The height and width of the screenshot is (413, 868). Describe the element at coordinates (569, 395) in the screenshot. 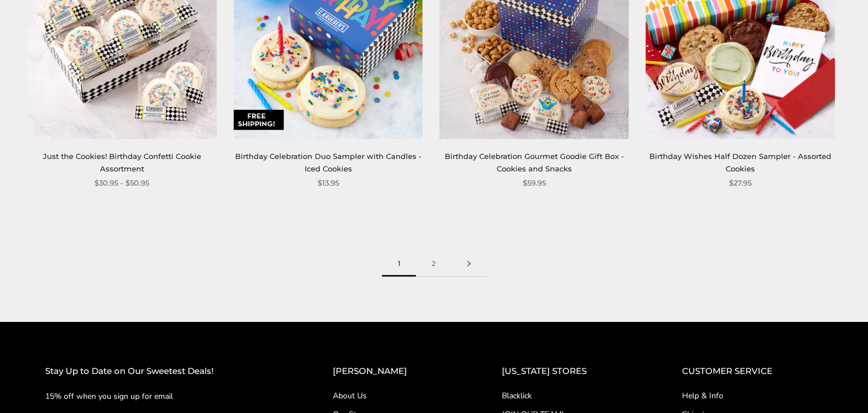

I see `a: Blacklick` at that location.